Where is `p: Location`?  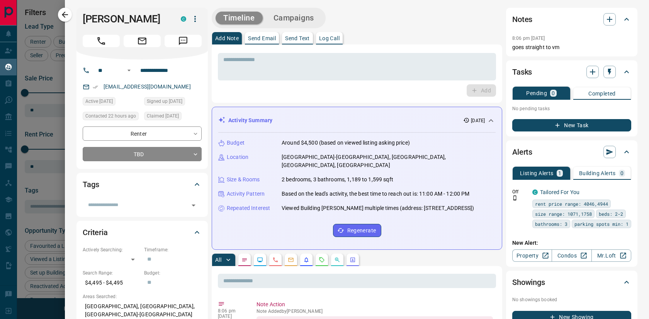 p: Location is located at coordinates (238, 157).